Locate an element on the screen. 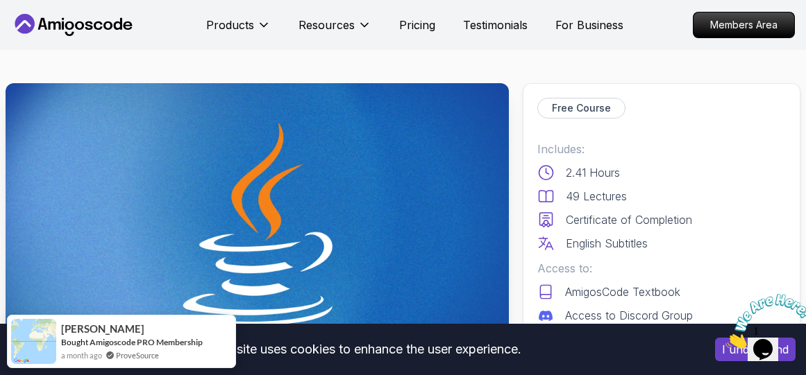  p: 2.41 Hours is located at coordinates (593, 173).